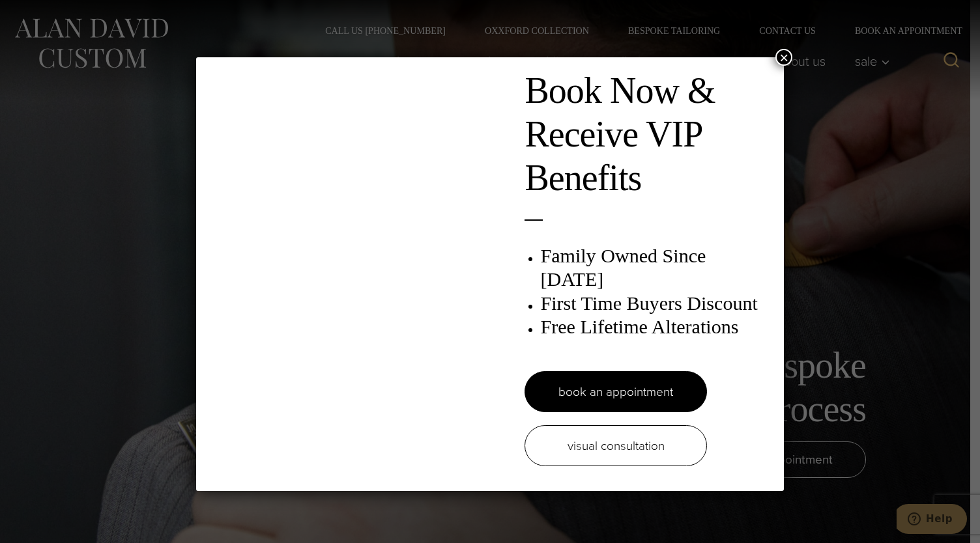  What do you see at coordinates (784, 57) in the screenshot?
I see `button: Close` at bounding box center [784, 57].